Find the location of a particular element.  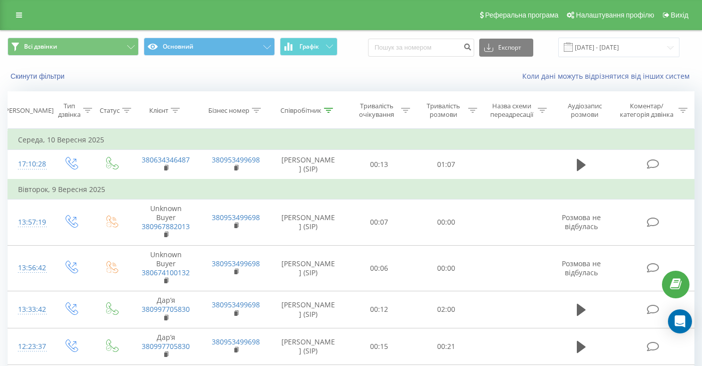

td: 02:00 is located at coordinates (446, 309).